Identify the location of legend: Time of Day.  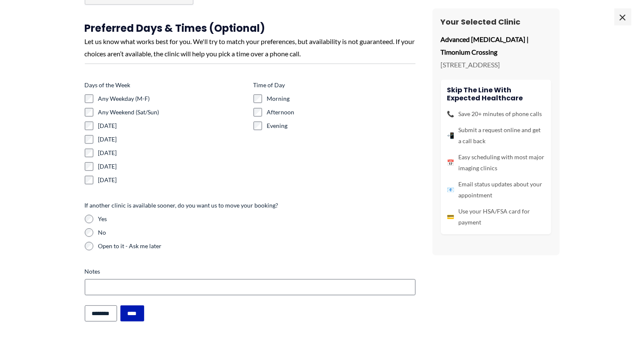
(270, 85).